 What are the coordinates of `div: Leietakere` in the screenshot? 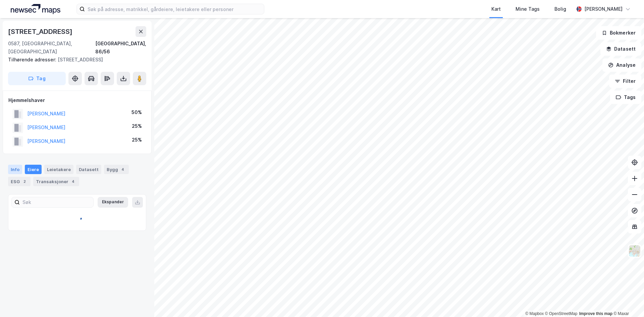 It's located at (59, 169).